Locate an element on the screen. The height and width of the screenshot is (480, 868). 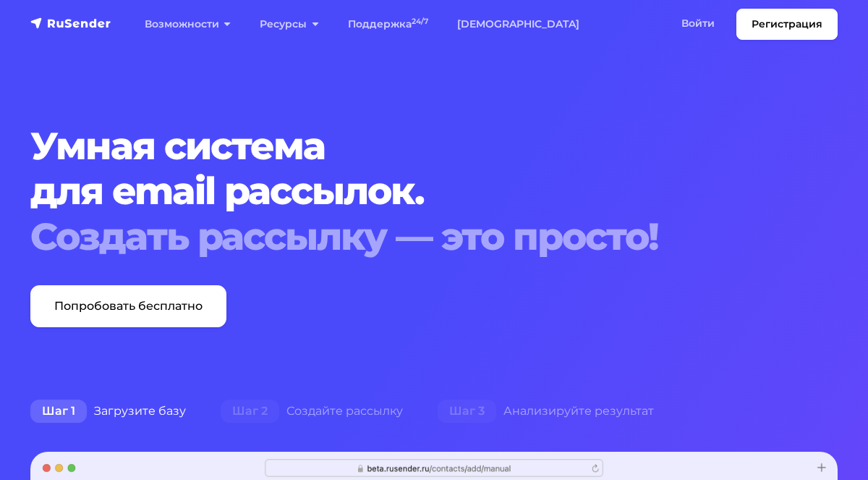
div: Анализируйте результат is located at coordinates (546, 411).